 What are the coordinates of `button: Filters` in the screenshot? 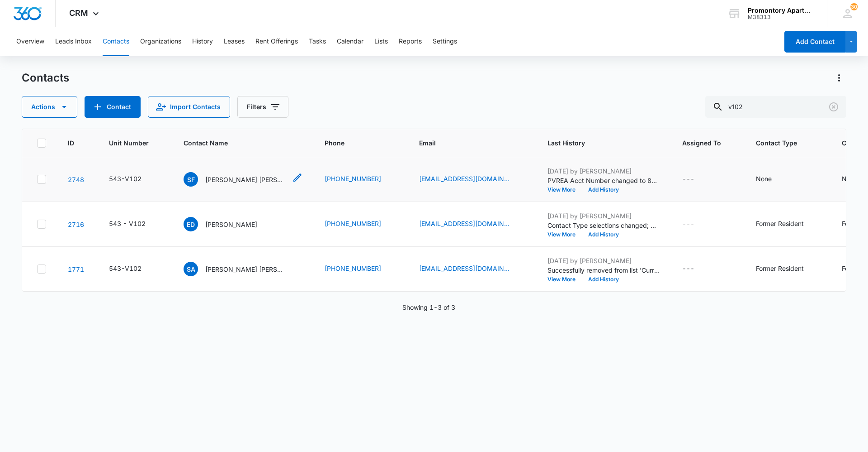 It's located at (263, 107).